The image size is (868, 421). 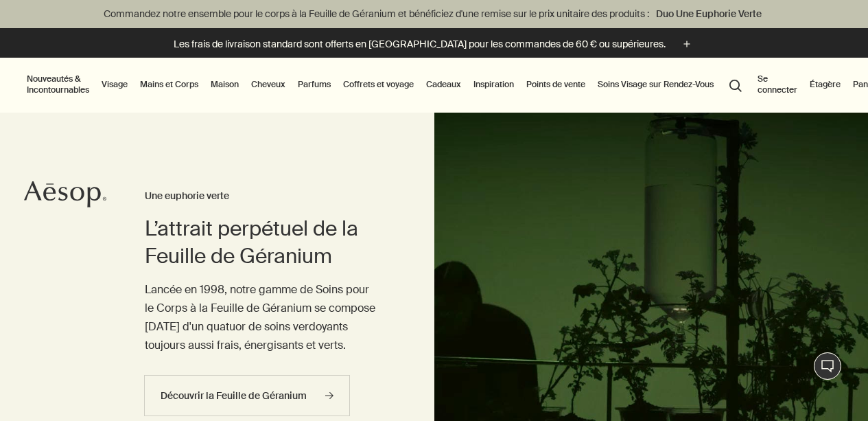 I want to click on a: Parfums, so click(x=314, y=84).